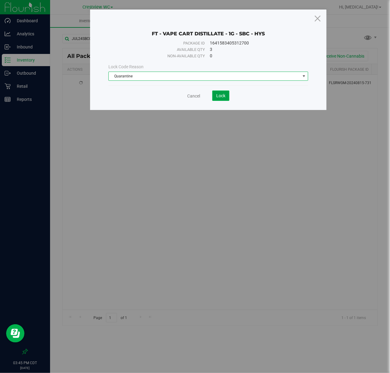  I want to click on div: 0, so click(254, 56).